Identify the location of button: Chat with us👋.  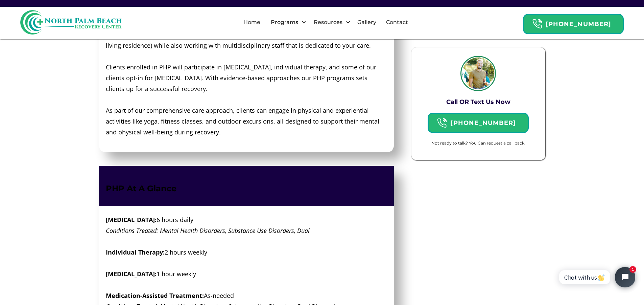
(33, 16).